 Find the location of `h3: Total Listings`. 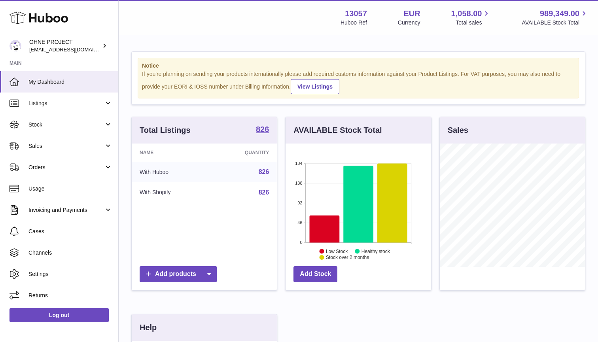

h3: Total Listings is located at coordinates (165, 130).